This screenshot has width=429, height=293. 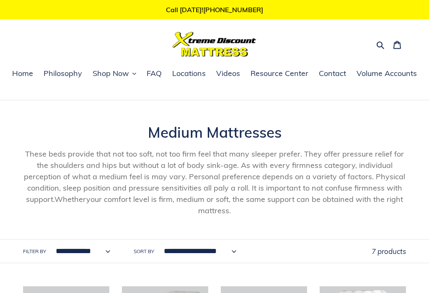 What do you see at coordinates (228, 73) in the screenshot?
I see `span: Videos` at bounding box center [228, 73].